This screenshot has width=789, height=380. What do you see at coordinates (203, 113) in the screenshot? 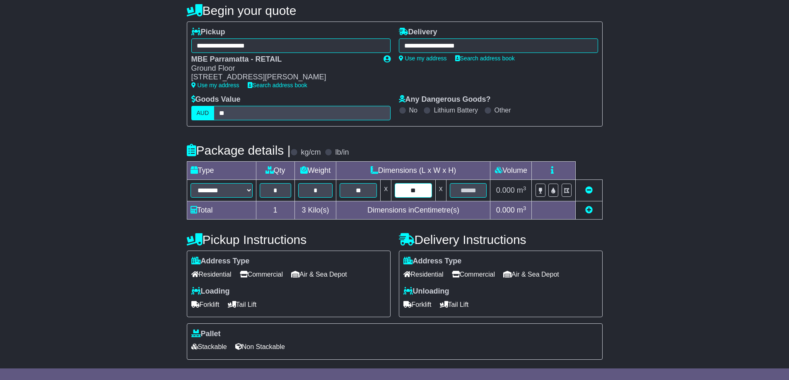
I see `label: AUD` at bounding box center [203, 113].